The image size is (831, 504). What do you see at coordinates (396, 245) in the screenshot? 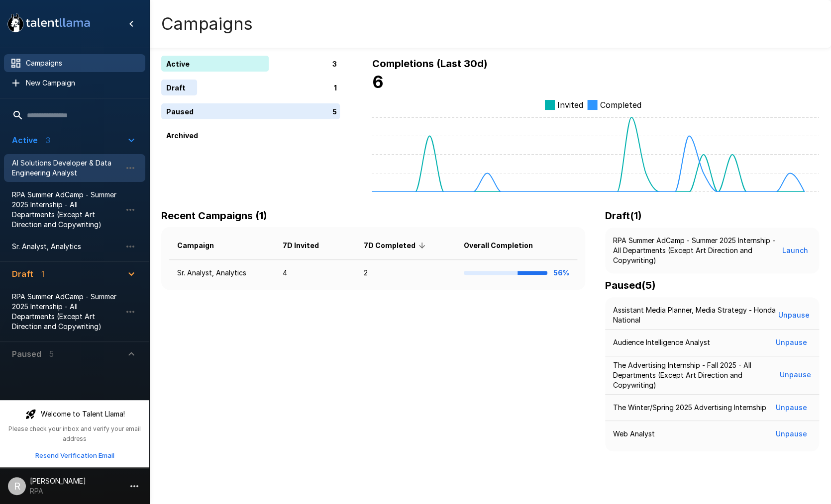
I see `span: 7D Completed` at bounding box center [396, 245].